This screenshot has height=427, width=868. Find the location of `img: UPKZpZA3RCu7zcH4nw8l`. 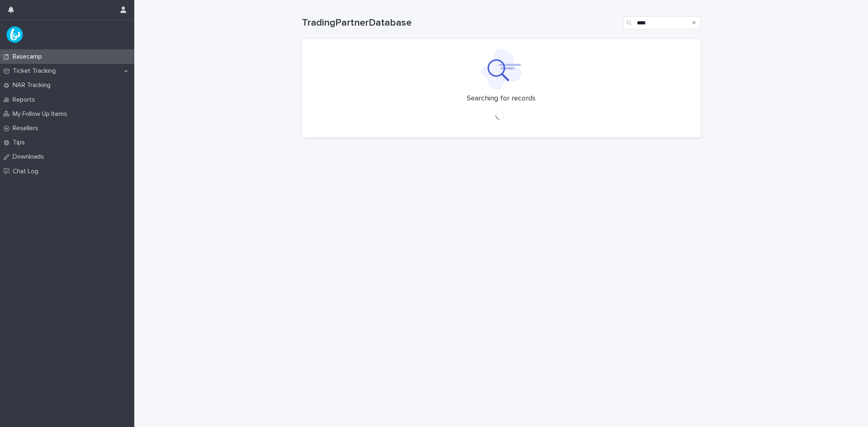

img: UPKZpZA3RCu7zcH4nw8l is located at coordinates (15, 34).